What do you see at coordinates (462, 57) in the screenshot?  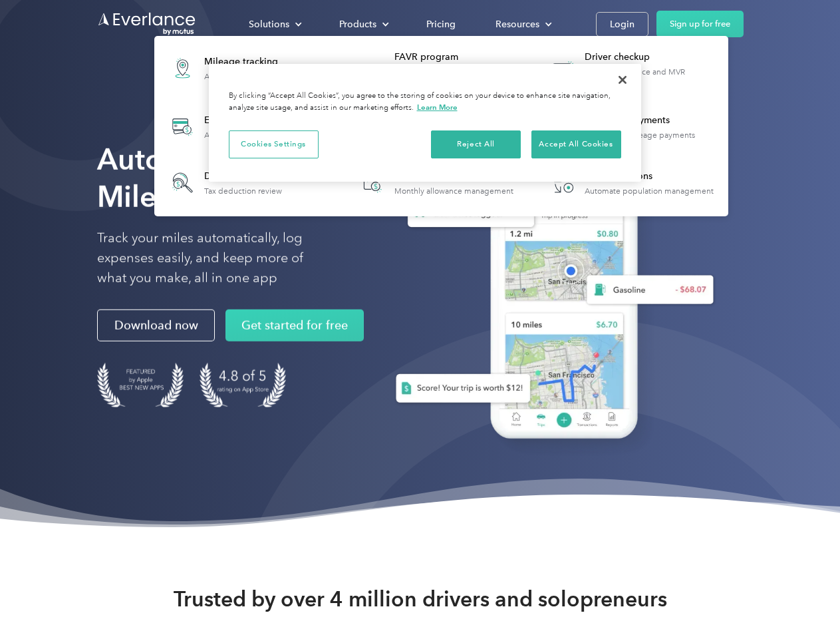 I see `div: FAVR program` at bounding box center [462, 57].